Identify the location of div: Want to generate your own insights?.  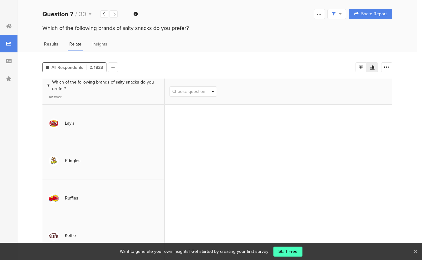
(155, 252).